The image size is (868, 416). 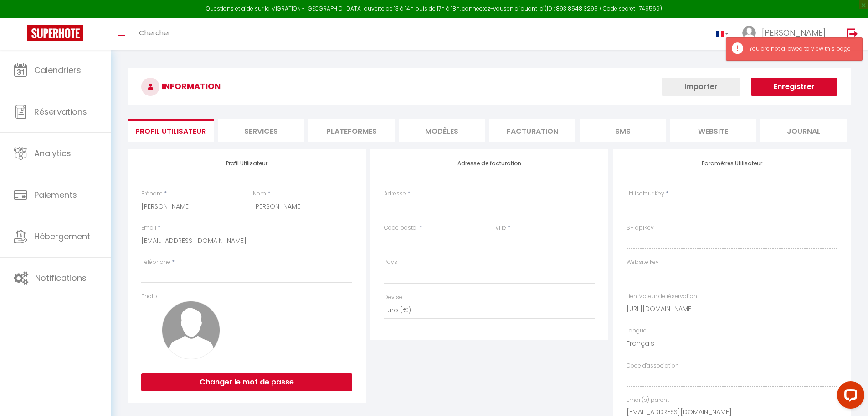 What do you see at coordinates (525, 9) in the screenshot?
I see `a: en cliquant ici` at bounding box center [525, 9].